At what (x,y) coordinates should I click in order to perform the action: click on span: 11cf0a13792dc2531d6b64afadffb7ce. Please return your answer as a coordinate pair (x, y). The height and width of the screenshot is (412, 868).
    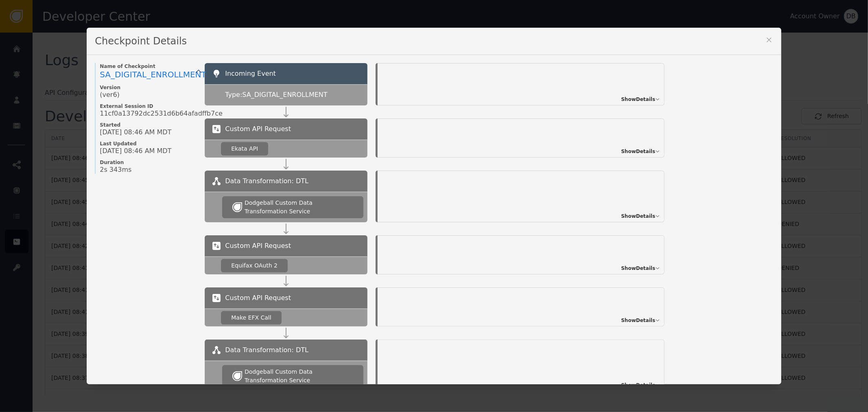
    Looking at the image, I should click on (161, 114).